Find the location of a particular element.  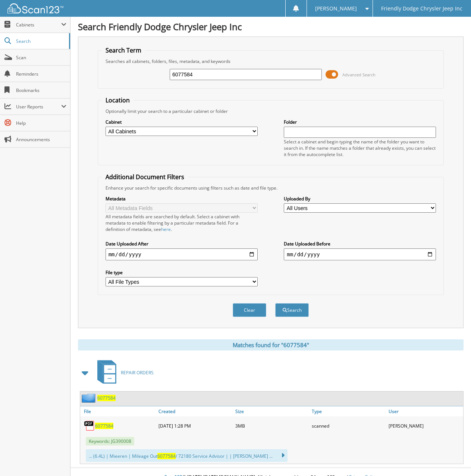

div: Enhance your search for specific documents using filters such as date and file type. is located at coordinates (270, 188).